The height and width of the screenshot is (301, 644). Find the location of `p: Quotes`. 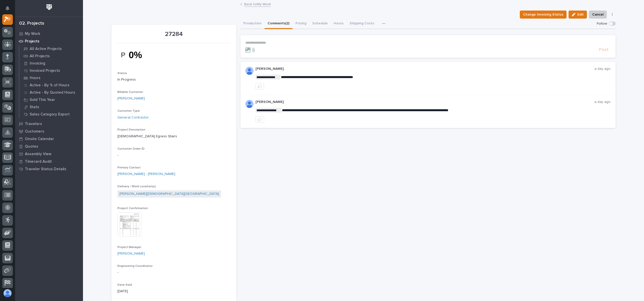

p: Quotes is located at coordinates (32, 147).